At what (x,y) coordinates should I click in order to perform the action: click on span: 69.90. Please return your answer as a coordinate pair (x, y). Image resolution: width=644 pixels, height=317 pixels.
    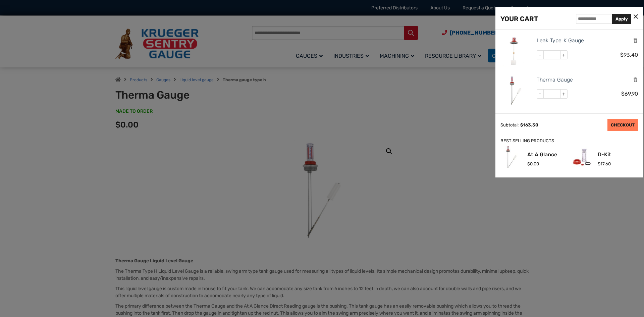
    Looking at the image, I should click on (630, 93).